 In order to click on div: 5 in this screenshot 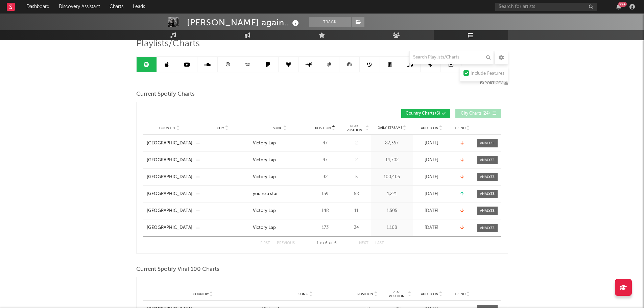, I will do `click(356, 177)`.